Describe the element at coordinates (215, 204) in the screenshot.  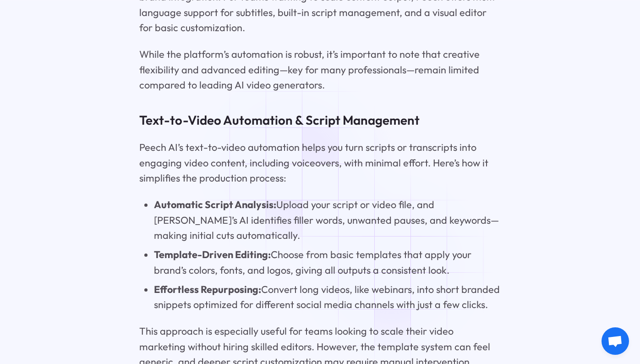
I see `strong: Automatic Script Analysis:` at that location.